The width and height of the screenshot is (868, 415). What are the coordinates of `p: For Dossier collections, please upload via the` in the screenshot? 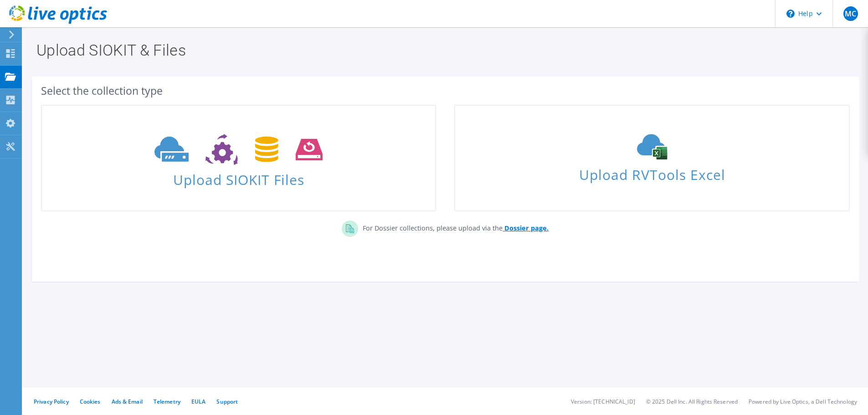 It's located at (453, 227).